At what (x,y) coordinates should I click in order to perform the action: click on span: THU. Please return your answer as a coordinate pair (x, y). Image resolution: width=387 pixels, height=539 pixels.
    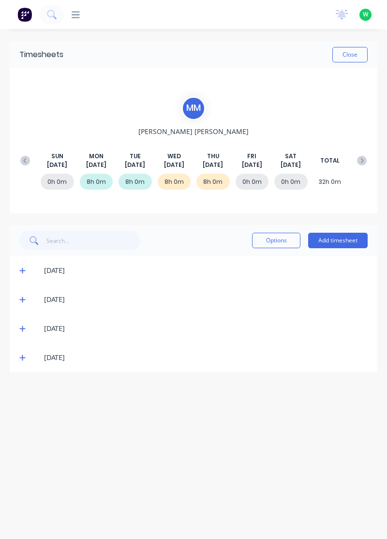
    Looking at the image, I should click on (213, 156).